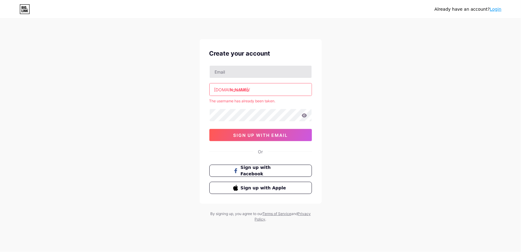 The image size is (521, 252). I want to click on input: Email, so click(261, 72).